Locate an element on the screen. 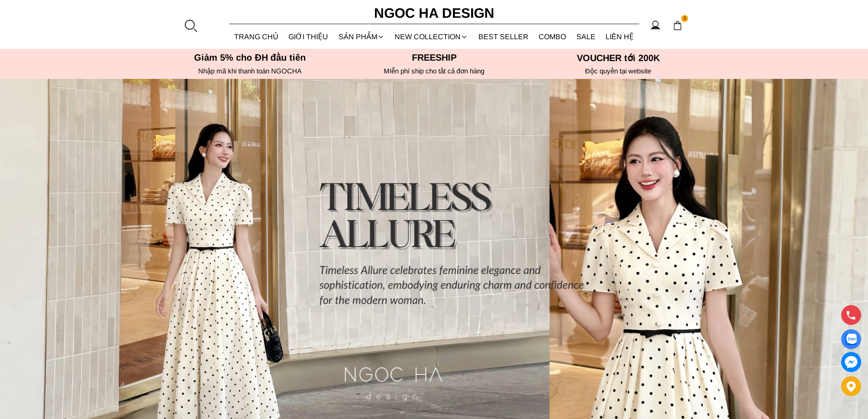 This screenshot has width=868, height=419. img: Display image is located at coordinates (851, 339).